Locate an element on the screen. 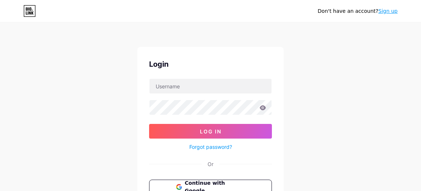  div: Don't have an account? is located at coordinates (358, 11).